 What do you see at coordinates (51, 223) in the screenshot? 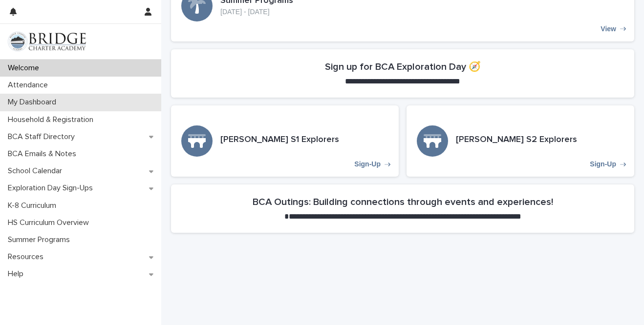
I see `p: HS Curriculum Overview` at bounding box center [51, 223].